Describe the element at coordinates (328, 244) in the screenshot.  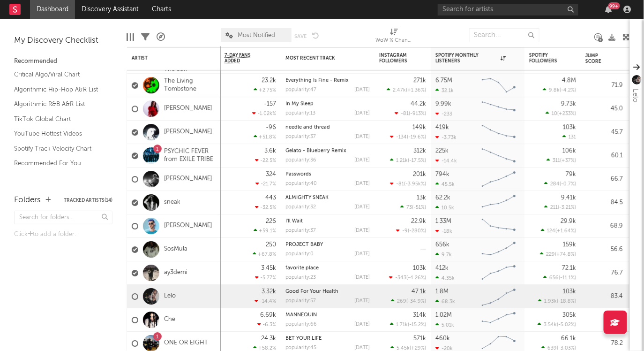
I see `div: PROJECT BABY` at that location.